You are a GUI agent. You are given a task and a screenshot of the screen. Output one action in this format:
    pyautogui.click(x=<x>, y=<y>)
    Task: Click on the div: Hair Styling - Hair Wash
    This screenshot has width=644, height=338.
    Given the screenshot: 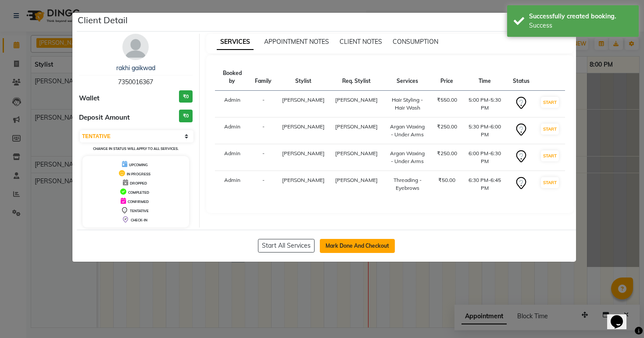 What is the action you would take?
    pyautogui.click(x=407, y=104)
    